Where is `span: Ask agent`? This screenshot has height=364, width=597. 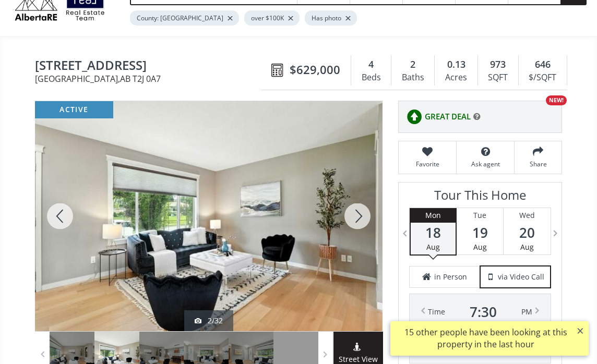
span: Ask agent is located at coordinates (485, 164).